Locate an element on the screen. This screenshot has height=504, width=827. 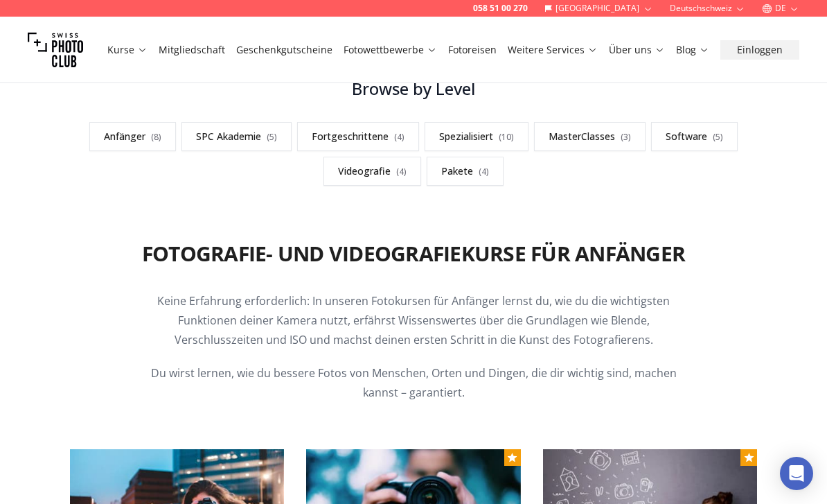
a: Software(5) is located at coordinates (694, 136).